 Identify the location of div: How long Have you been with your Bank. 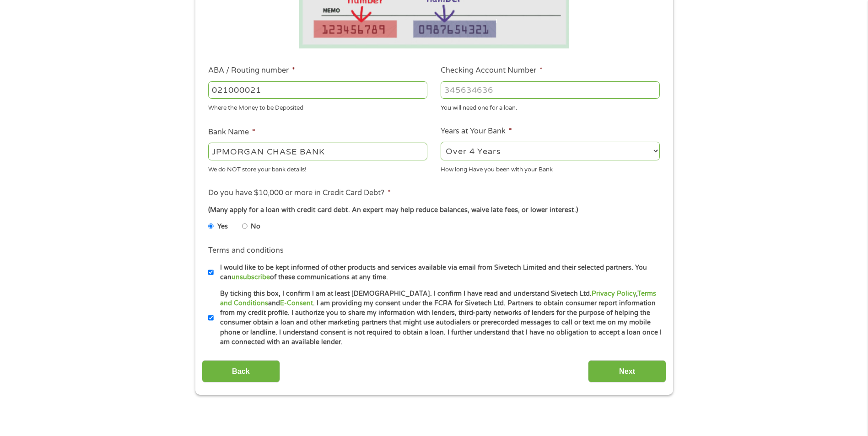
(550, 168).